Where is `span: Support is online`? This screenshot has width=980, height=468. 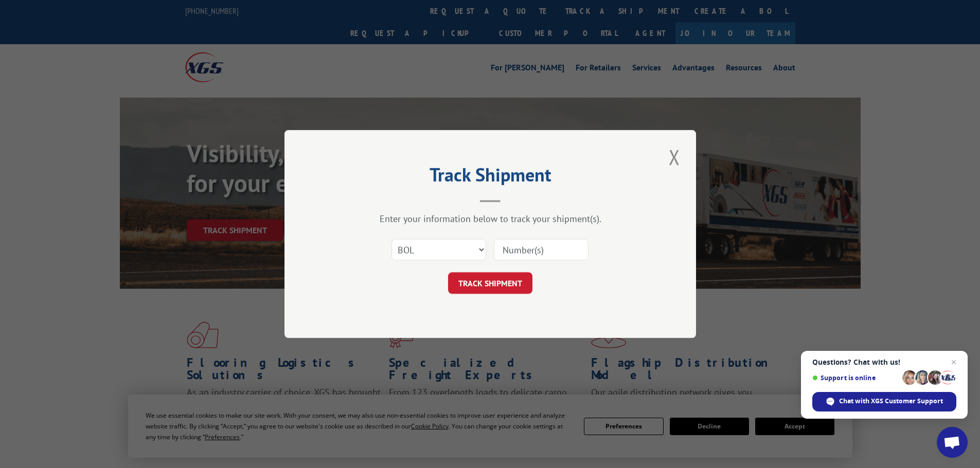
span: Support is online is located at coordinates (855, 378).